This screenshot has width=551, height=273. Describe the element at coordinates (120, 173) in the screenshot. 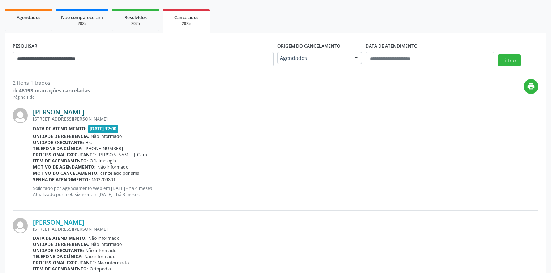

I see `span: cancelado por sms` at that location.